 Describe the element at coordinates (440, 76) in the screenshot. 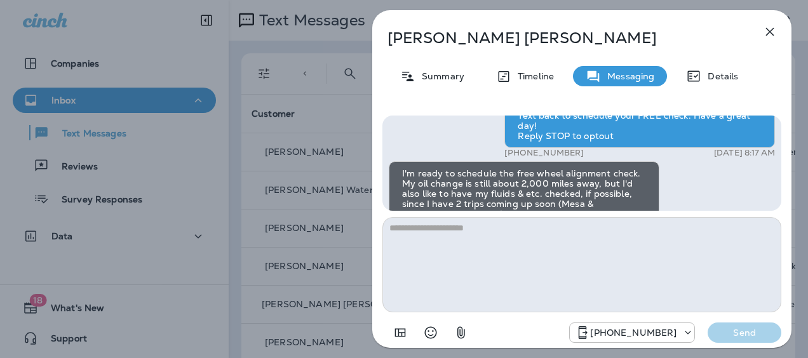

I see `p: Summary` at that location.